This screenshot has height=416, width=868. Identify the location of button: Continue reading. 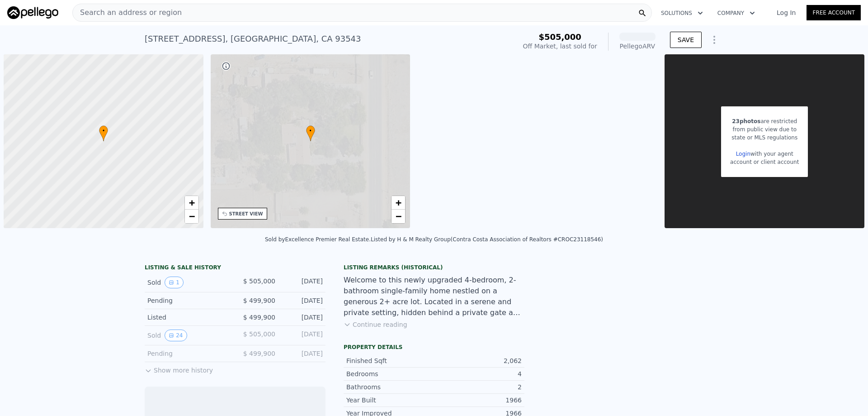
(375, 325).